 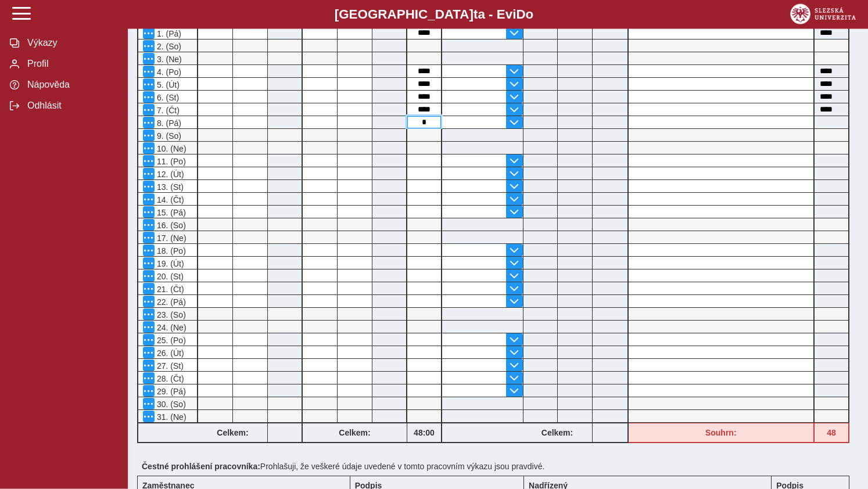 I want to click on span: 11. (Po), so click(x=170, y=162).